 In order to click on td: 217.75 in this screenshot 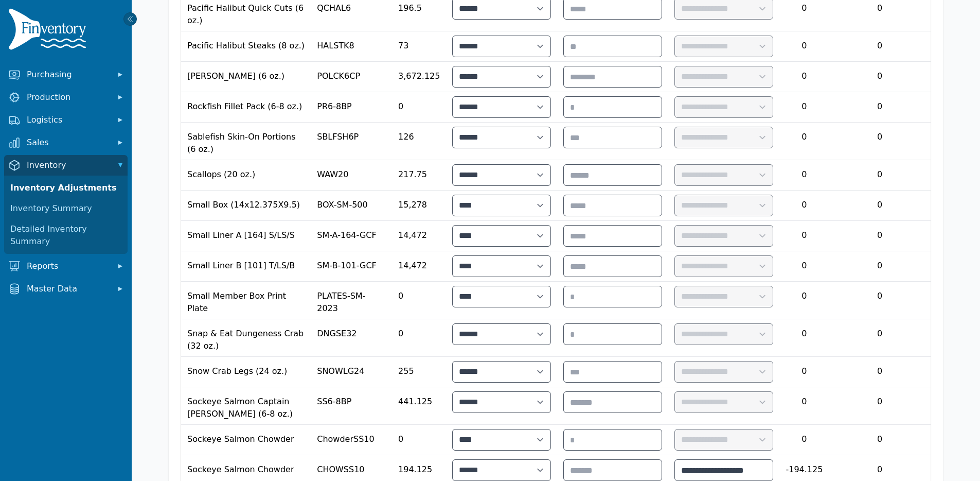, I will do `click(419, 175)`.